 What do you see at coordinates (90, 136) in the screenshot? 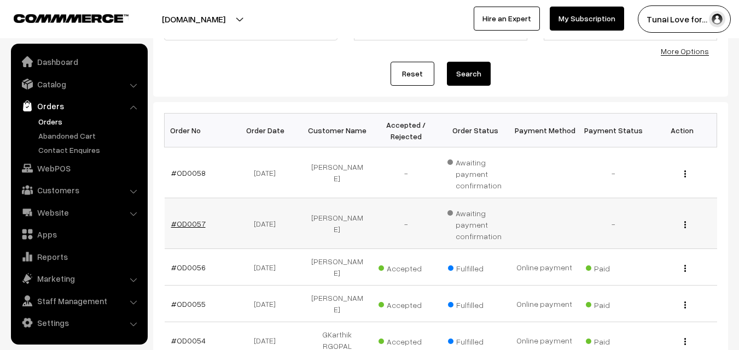
I see `a: Abandoned Cart` at bounding box center [90, 136].